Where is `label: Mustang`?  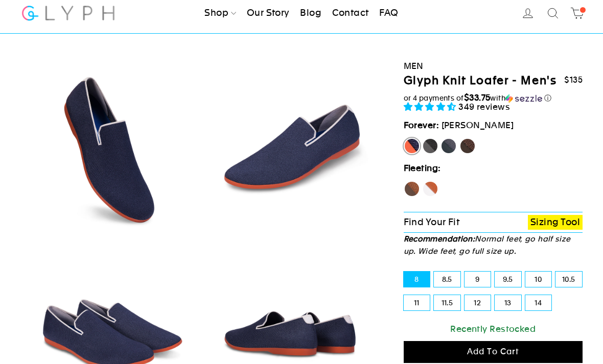 label: Mustang is located at coordinates (467, 146).